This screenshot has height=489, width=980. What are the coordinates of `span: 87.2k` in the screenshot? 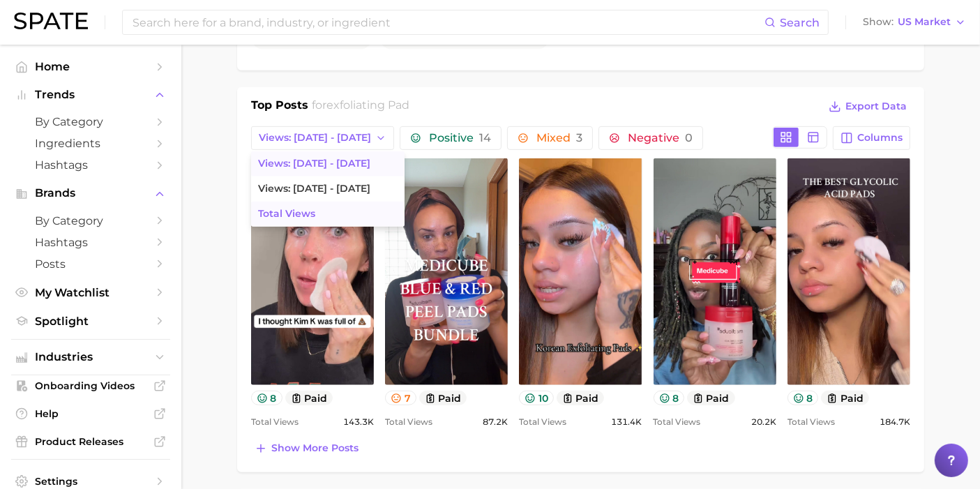 It's located at (495, 422).